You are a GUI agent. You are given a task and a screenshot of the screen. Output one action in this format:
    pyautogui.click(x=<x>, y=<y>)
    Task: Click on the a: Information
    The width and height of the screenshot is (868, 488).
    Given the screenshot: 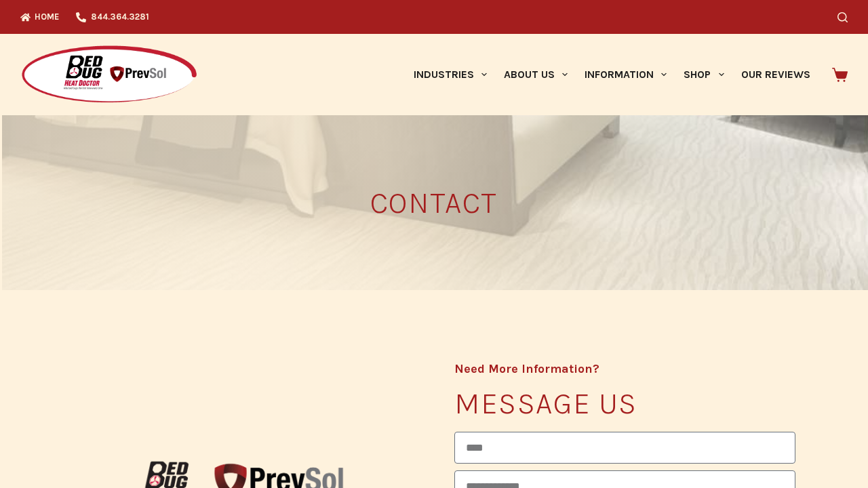 What is the action you would take?
    pyautogui.click(x=626, y=75)
    